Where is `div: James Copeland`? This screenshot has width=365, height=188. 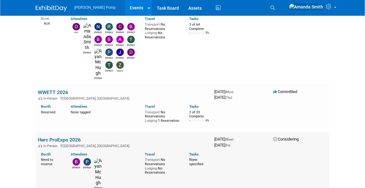
div: James Copeland is located at coordinates (120, 58).